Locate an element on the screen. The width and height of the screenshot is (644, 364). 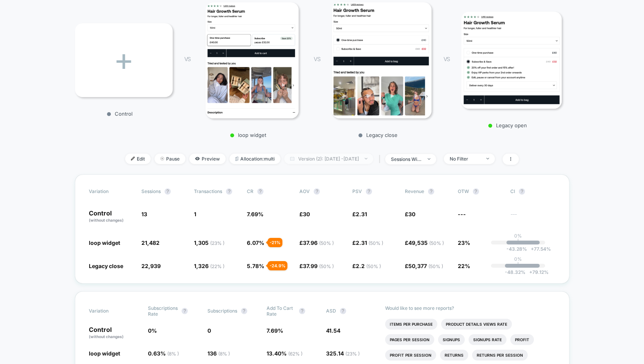
span: Legacy close is located at coordinates (106, 266).